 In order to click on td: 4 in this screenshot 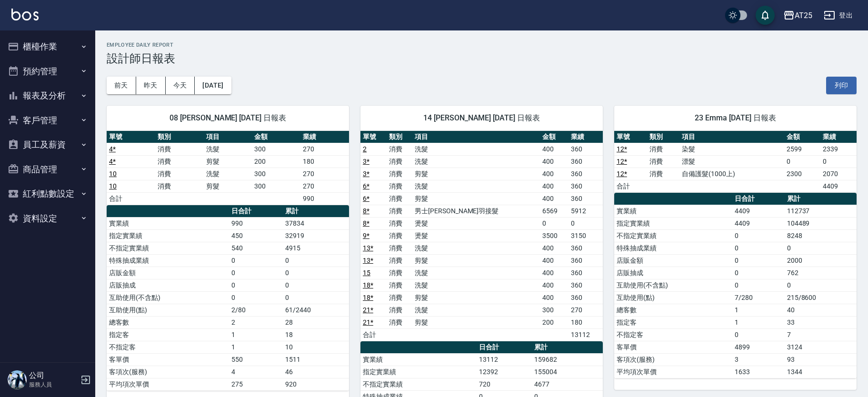, I will do `click(256, 372)`.